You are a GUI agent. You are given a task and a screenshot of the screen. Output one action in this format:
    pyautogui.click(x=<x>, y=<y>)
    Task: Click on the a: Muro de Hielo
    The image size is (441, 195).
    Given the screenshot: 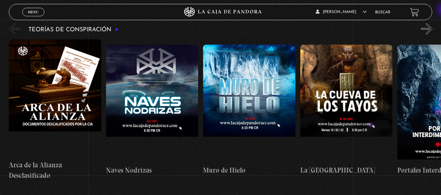 What is the action you would take?
    pyautogui.click(x=249, y=110)
    